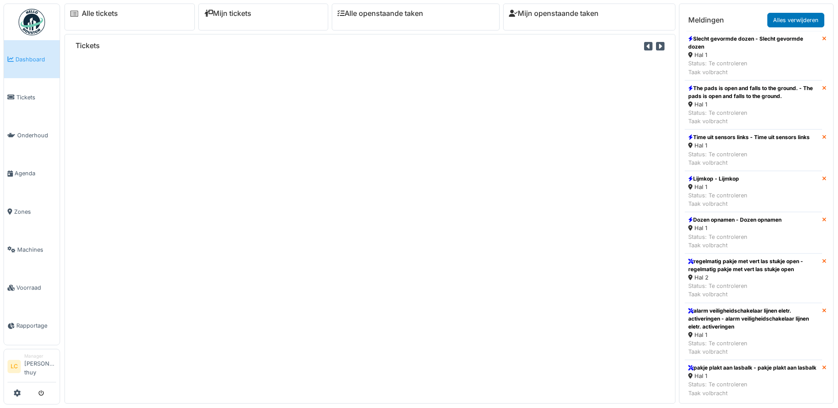 This screenshot has width=838, height=408. Describe the element at coordinates (553, 13) in the screenshot. I see `a: Mijn openstaande taken` at that location.